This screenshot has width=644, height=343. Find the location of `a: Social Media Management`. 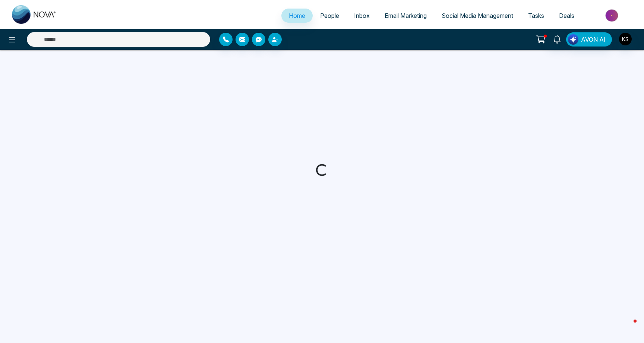

a: Social Media Management is located at coordinates (477, 16).